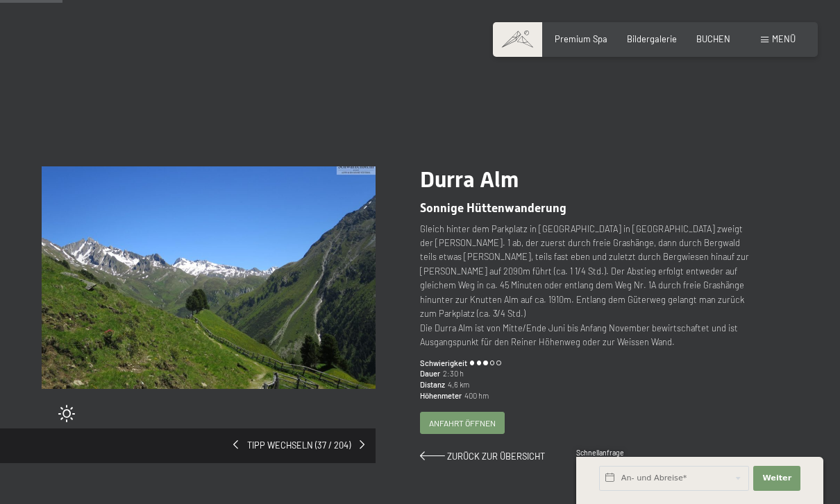 The height and width of the screenshot is (504, 840). What do you see at coordinates (475, 396) in the screenshot?
I see `span: 400 hm` at bounding box center [475, 396].